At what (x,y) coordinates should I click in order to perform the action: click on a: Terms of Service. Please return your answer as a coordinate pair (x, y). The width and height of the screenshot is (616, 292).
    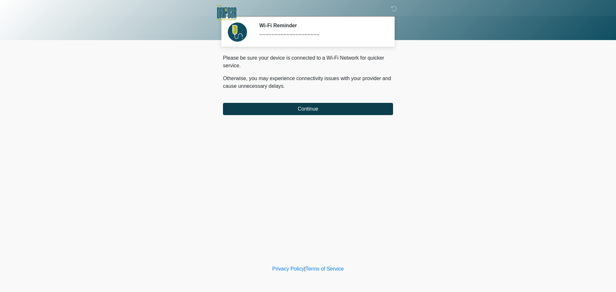
    Looking at the image, I should click on (324, 269).